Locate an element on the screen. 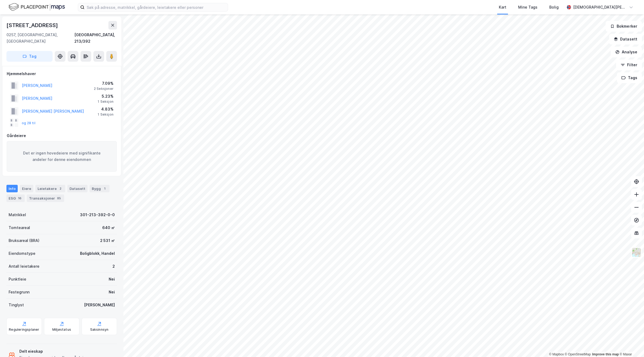  button: Tags is located at coordinates (629, 78).